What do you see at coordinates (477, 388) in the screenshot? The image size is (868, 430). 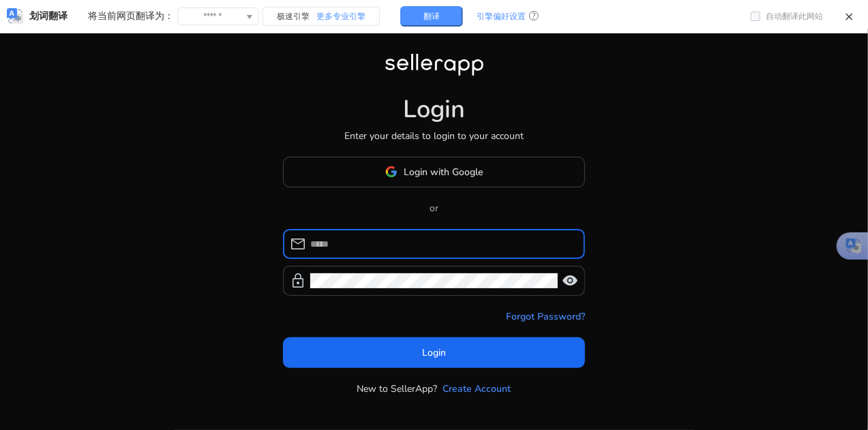 I see `a: Create Account` at bounding box center [477, 388].